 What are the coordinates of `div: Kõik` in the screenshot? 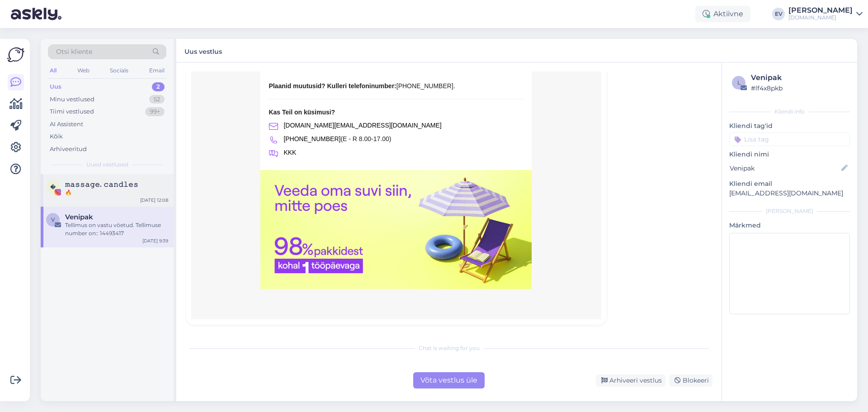 It's located at (56, 137).